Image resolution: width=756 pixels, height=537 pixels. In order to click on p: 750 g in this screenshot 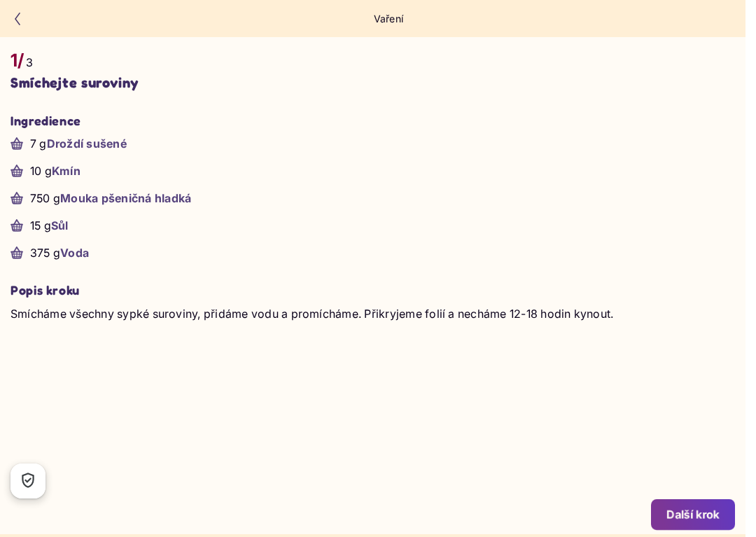, I will do `click(111, 198)`.